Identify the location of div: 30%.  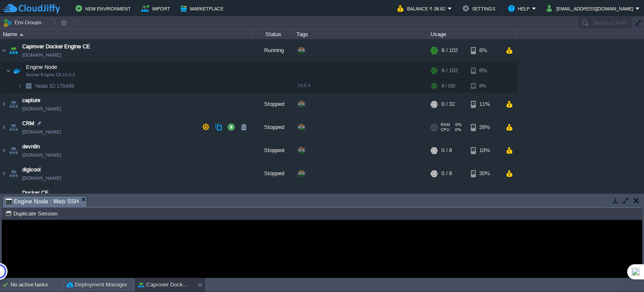
(485, 173).